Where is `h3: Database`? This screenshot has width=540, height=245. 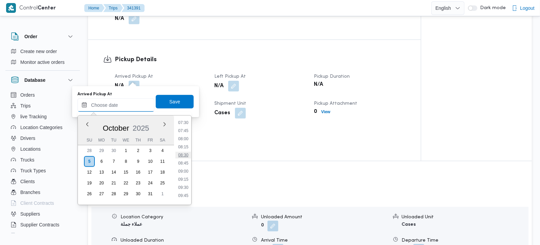
h3: Database is located at coordinates (35, 80).